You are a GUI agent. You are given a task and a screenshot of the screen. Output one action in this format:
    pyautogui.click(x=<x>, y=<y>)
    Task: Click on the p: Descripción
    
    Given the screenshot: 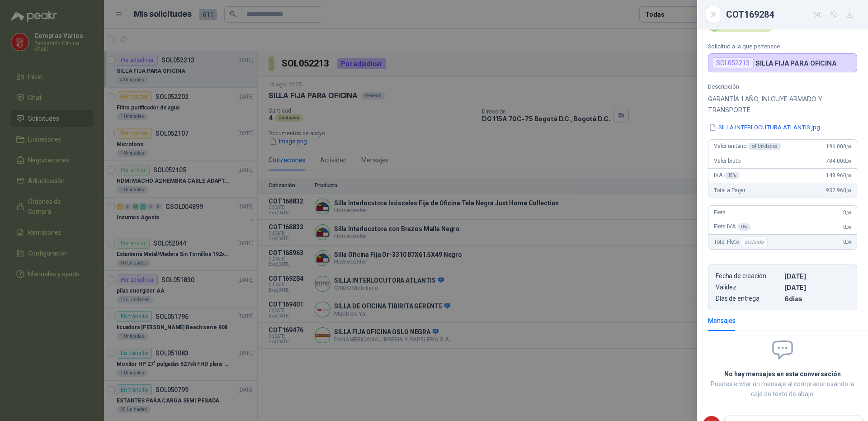 What is the action you would take?
    pyautogui.click(x=783, y=86)
    